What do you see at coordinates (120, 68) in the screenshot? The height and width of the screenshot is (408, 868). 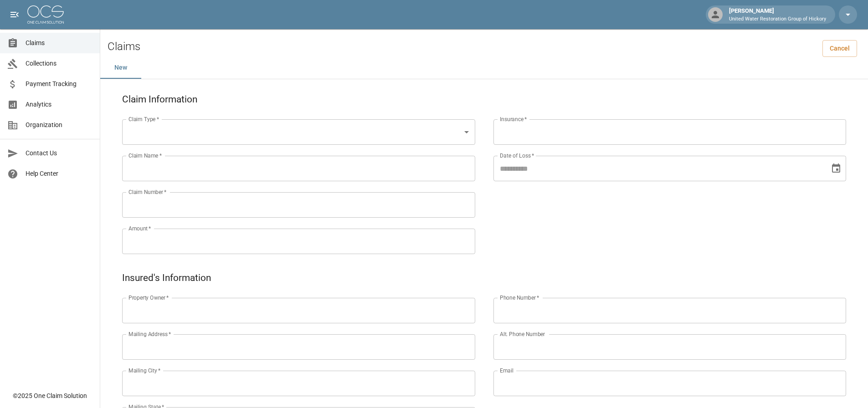 I see `button: New` at bounding box center [120, 68].